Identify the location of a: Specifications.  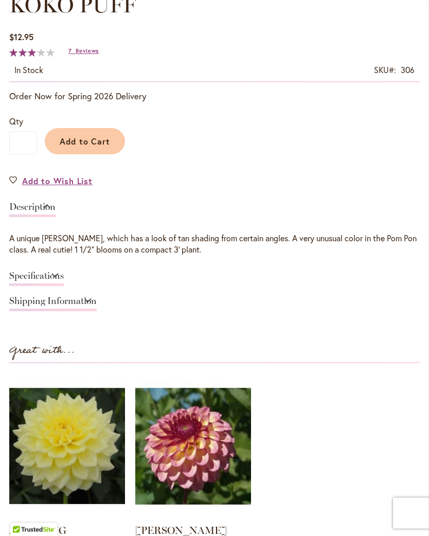
(36, 279).